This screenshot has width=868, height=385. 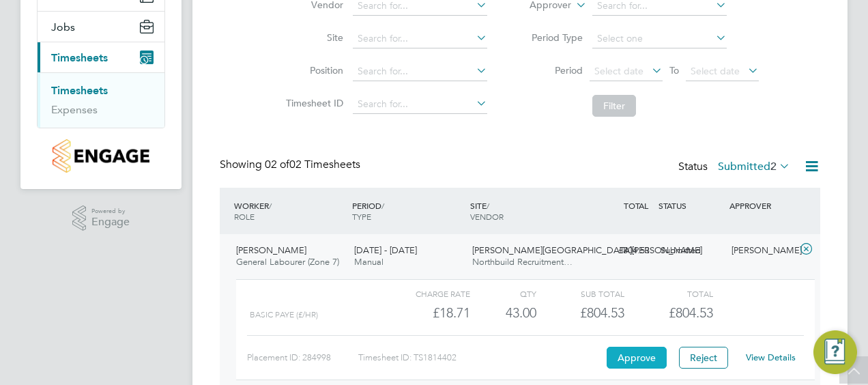 I want to click on label: Period, so click(x=552, y=70).